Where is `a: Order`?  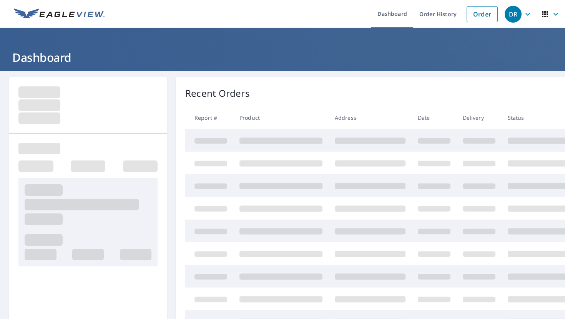 a: Order is located at coordinates (482, 14).